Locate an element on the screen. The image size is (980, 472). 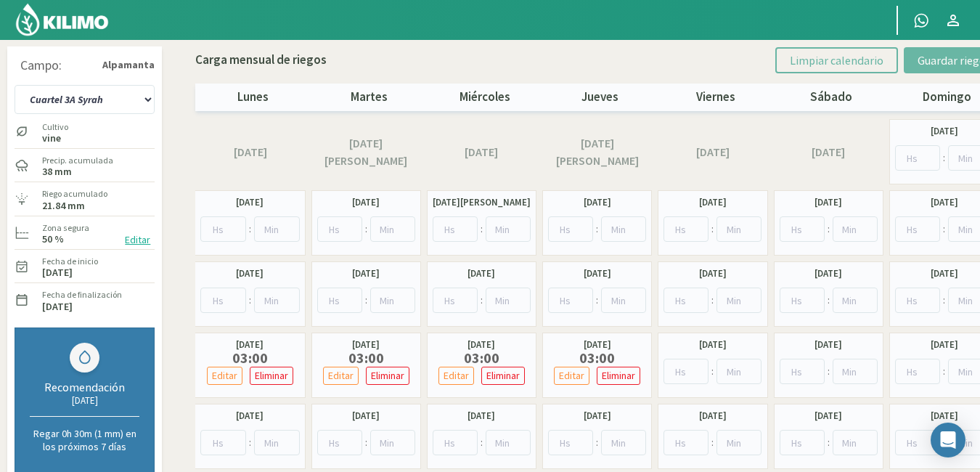
p: viernes is located at coordinates (715, 97).